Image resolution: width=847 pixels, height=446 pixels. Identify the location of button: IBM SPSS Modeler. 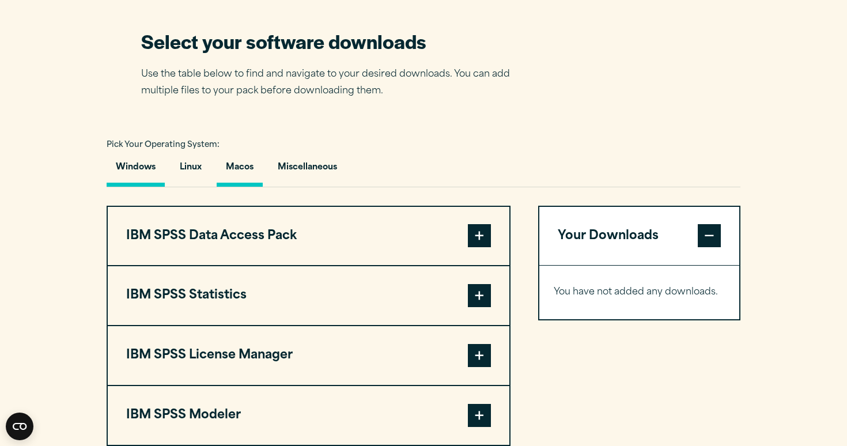
(308, 416).